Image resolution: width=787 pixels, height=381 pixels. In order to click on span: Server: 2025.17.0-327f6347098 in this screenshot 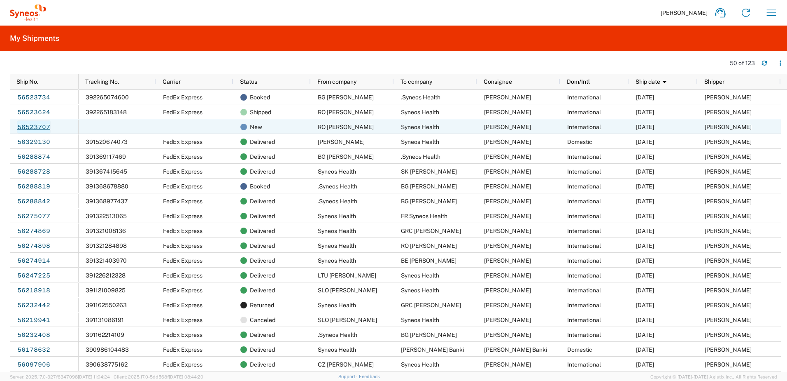, I will do `click(60, 376)`.